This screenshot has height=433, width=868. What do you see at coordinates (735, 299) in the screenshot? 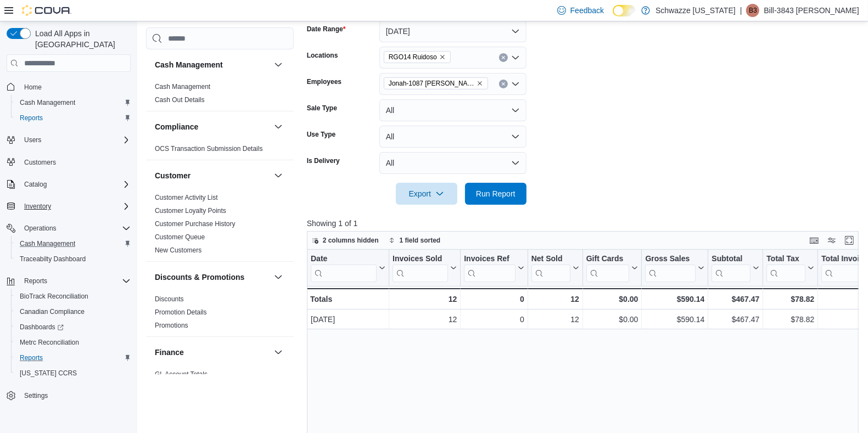
I see `div: $467.47` at bounding box center [735, 299].